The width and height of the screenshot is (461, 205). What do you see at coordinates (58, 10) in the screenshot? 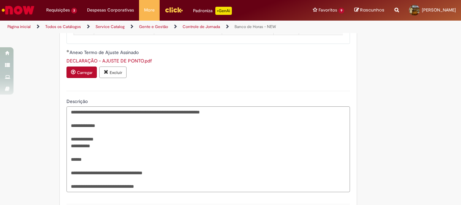
I see `span: Requisições` at bounding box center [58, 10].